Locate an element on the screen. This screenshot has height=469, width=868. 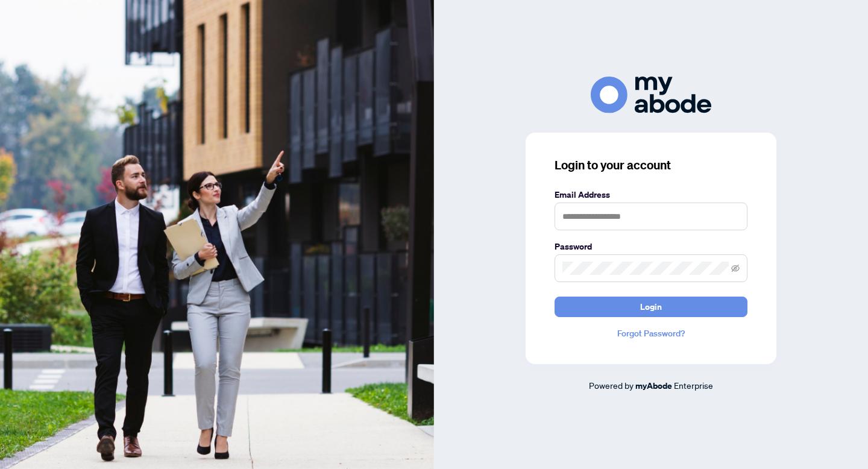
label: Password is located at coordinates (651, 246).